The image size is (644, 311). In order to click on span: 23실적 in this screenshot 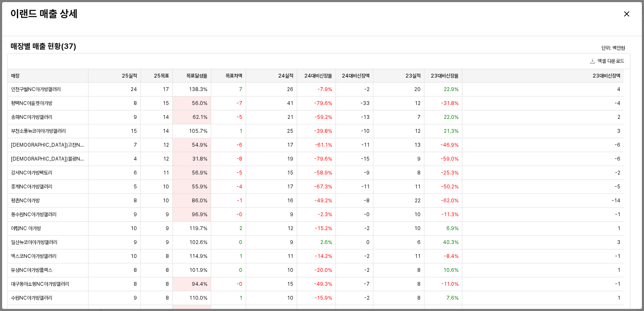, I will do `click(413, 75)`.